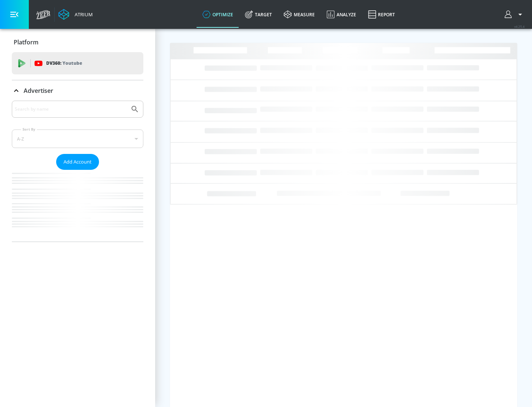  What do you see at coordinates (76, 15) in the screenshot?
I see `a: Atrium` at bounding box center [76, 15].